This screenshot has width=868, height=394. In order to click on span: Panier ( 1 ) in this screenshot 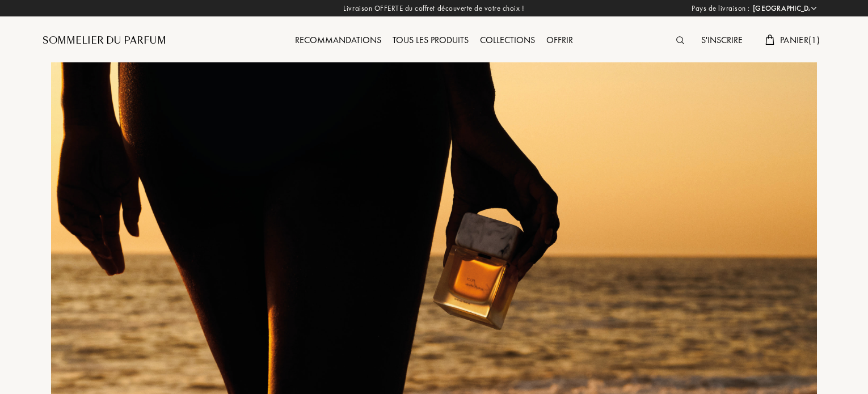, I will do `click(800, 39)`.